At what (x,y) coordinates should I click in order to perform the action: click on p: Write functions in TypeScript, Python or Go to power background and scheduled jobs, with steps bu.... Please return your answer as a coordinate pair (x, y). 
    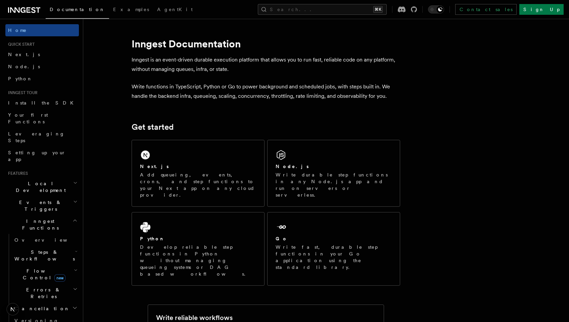
    Looking at the image, I should click on (266, 91).